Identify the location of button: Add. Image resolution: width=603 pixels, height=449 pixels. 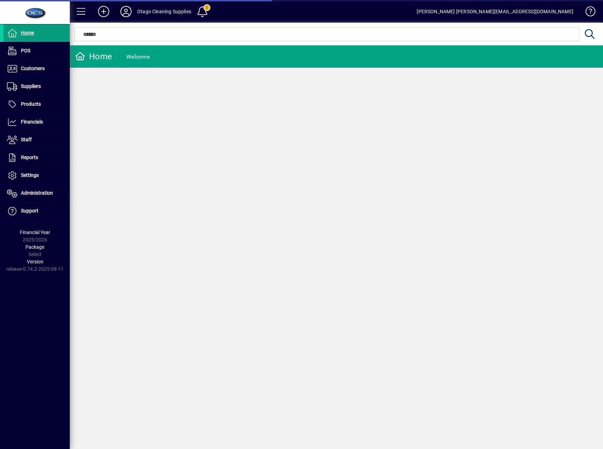
(104, 12).